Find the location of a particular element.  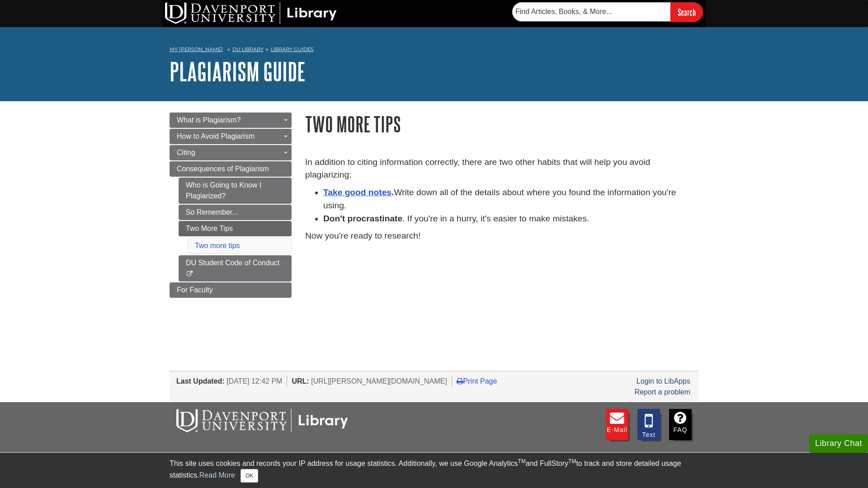

a: Two More Tips is located at coordinates (235, 229).